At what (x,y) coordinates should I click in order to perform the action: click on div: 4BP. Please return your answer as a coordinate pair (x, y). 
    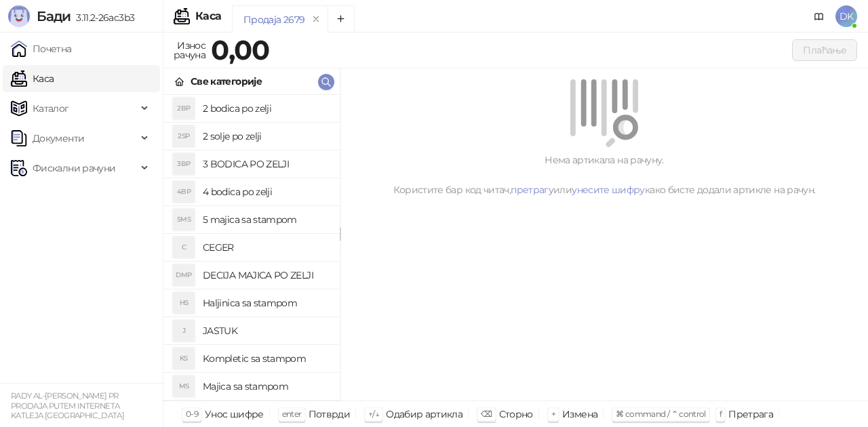
    Looking at the image, I should click on (184, 192).